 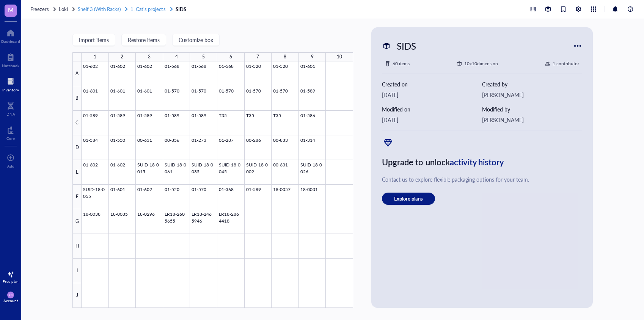 What do you see at coordinates (401, 64) in the screenshot?
I see `div: 60 items` at bounding box center [401, 64].